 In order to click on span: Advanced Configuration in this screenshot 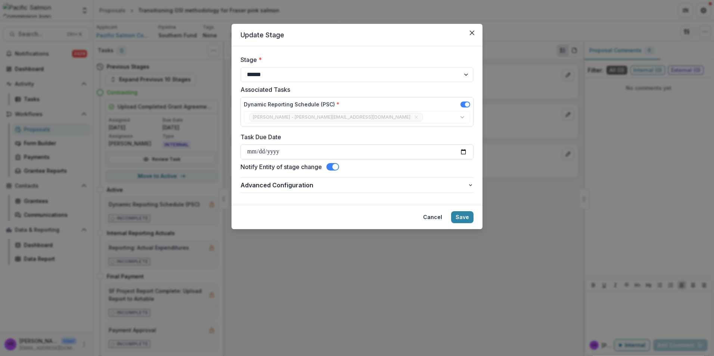, I will do `click(354, 185)`.